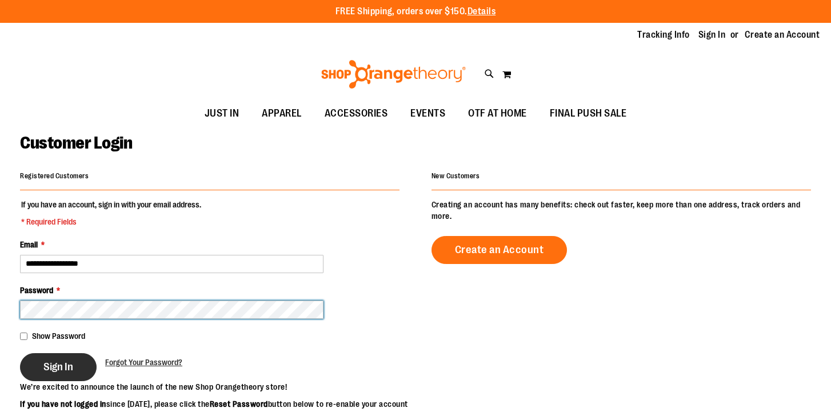 This screenshot has height=412, width=831. What do you see at coordinates (415, 11) in the screenshot?
I see `p: FREE Shipping, orders over $150.` at bounding box center [415, 11].